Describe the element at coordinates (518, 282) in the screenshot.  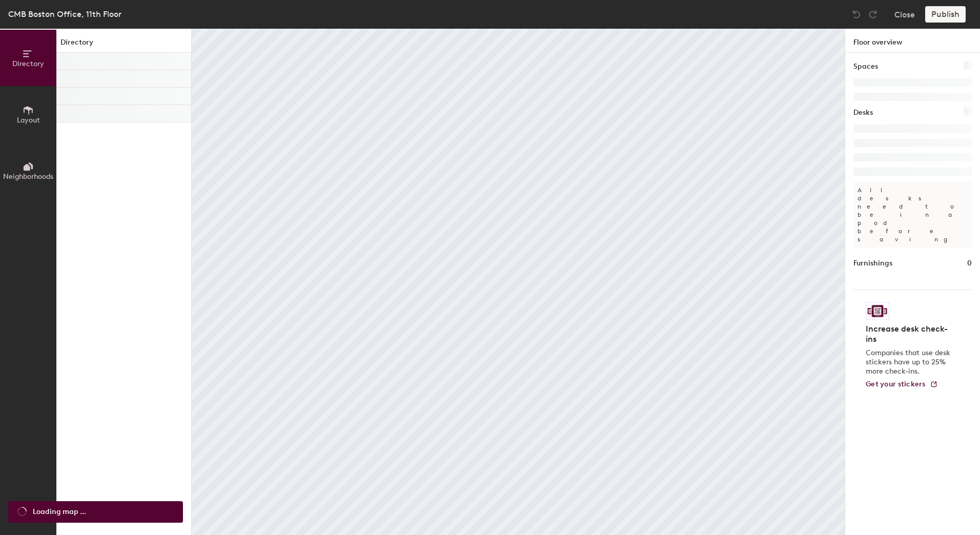
I see `canvas: Map` at that location.